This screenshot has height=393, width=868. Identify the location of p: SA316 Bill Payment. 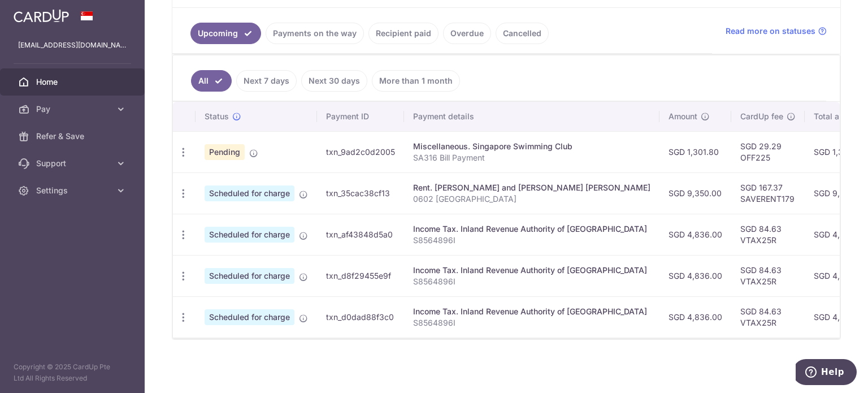
(532, 158).